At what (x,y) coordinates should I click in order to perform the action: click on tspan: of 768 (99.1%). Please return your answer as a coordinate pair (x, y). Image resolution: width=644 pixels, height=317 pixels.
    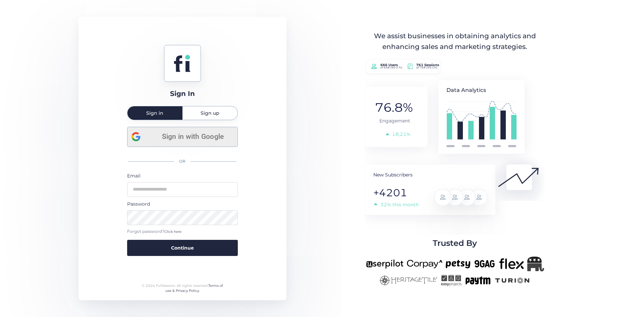
    Looking at the image, I should click on (427, 68).